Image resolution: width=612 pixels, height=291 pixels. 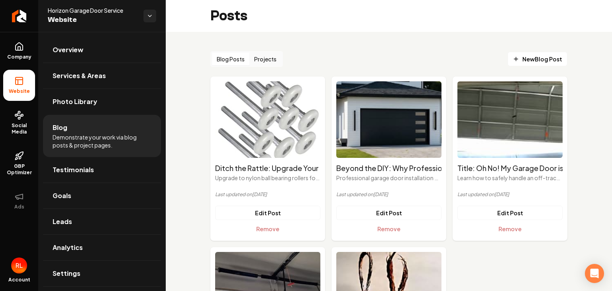 I want to click on h2: Beyond the DIY: Why Professional Garage Door Installation is the Smart Choice, so click(x=389, y=168).